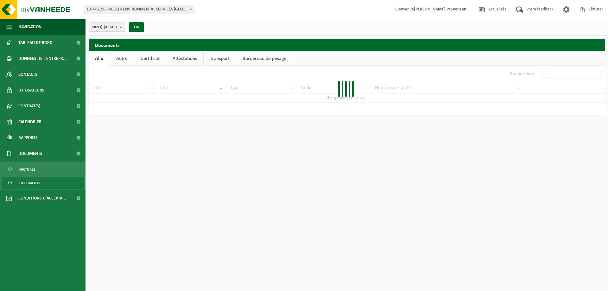  Describe the element at coordinates (139, 9) in the screenshot. I see `span: 10-746158 - VEOLIA ENVIRONMENTAL SERVICES WALLONIE - GRÂCE-HOLLOGNE` at that location.